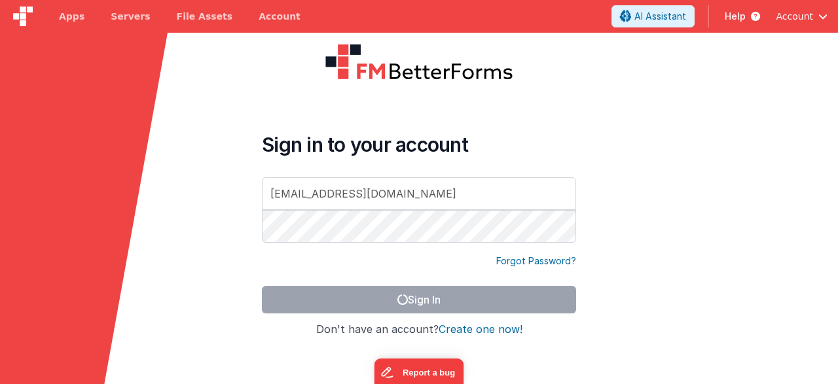 The height and width of the screenshot is (384, 838). Describe the element at coordinates (419, 145) in the screenshot. I see `h4: Sign in to your account` at that location.